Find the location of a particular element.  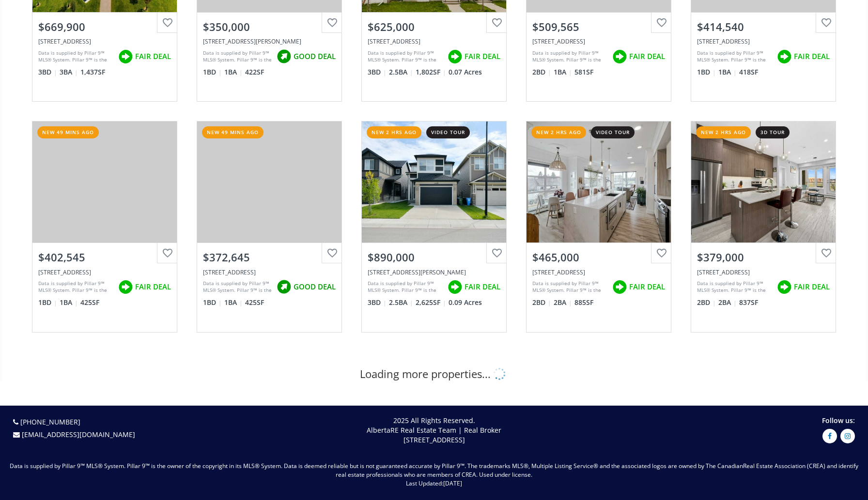

span: 1,437 SF is located at coordinates (92, 72).